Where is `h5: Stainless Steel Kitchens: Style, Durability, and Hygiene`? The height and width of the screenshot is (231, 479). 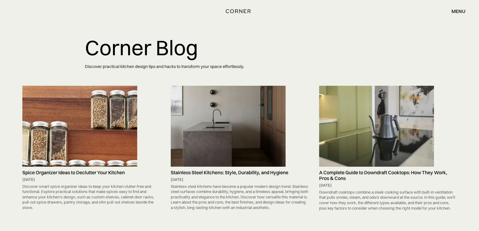
h5: Stainless Steel Kitchens: Style, Durability, and Hygiene is located at coordinates (239, 173).